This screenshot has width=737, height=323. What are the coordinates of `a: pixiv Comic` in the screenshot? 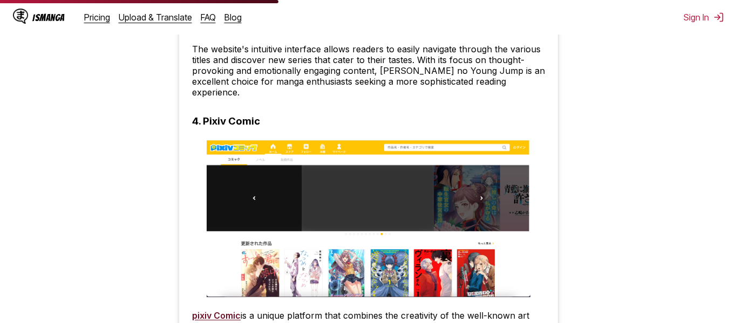 It's located at (216, 316).